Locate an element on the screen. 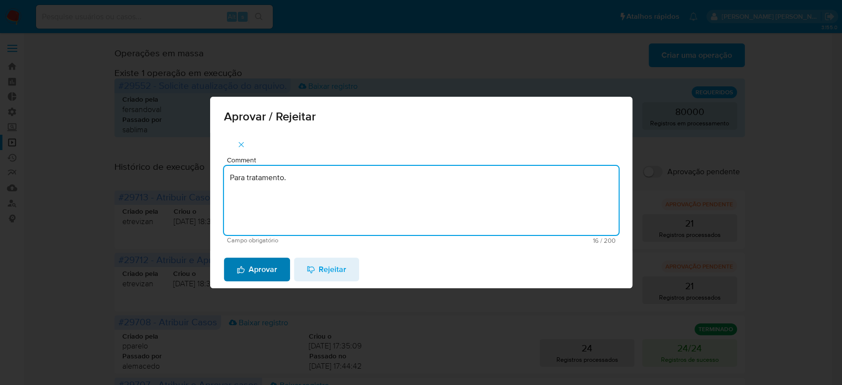  span: Aprovar / Rejeitar is located at coordinates (421, 116).